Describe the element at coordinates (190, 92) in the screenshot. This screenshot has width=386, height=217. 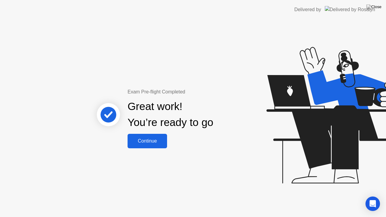
I see `div: Exam Pre-flight Completed` at that location.